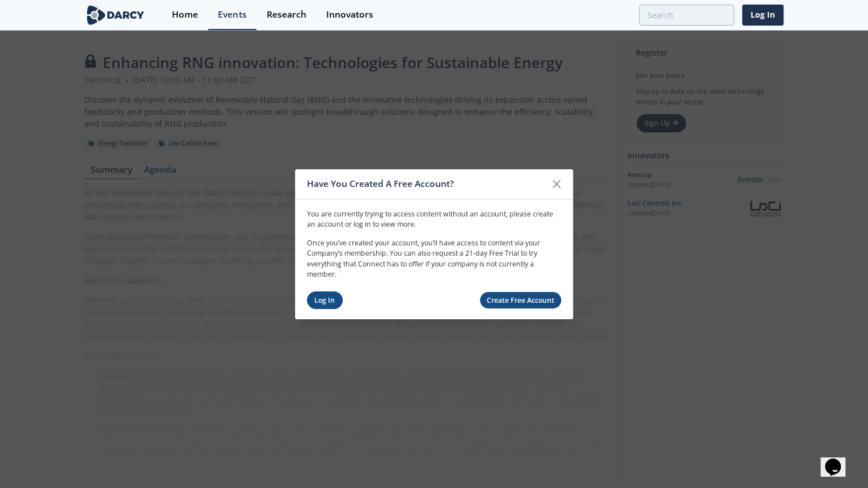 The height and width of the screenshot is (488, 868). What do you see at coordinates (349, 15) in the screenshot?
I see `div: Innovators` at bounding box center [349, 15].